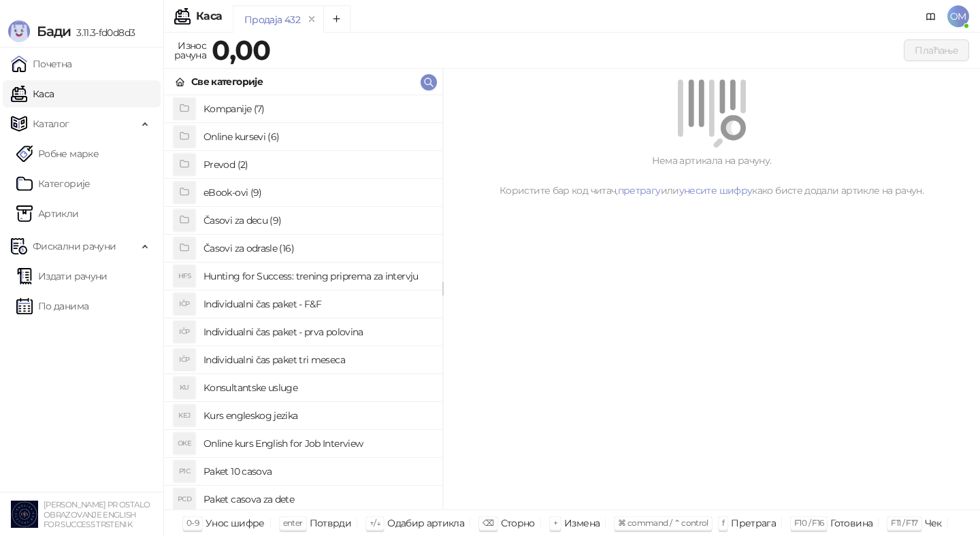  Describe the element at coordinates (425, 523) in the screenshot. I see `div: Одабир артикла` at that location.